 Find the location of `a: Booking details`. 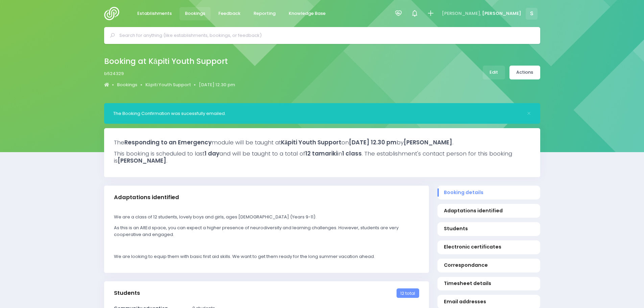

a: Booking details is located at coordinates (489, 192).